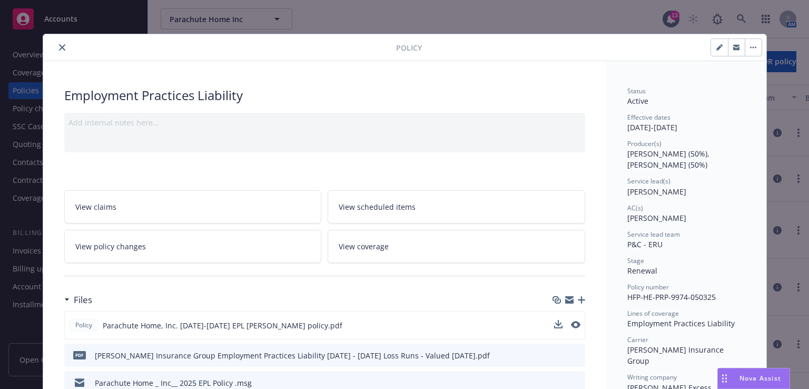  I want to click on span: Carrier, so click(638, 339).